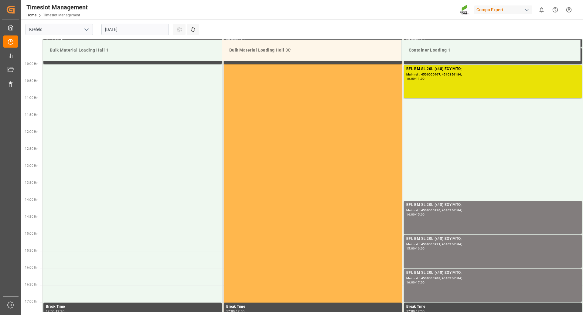  I want to click on span: 15:30 Hr, so click(31, 251).